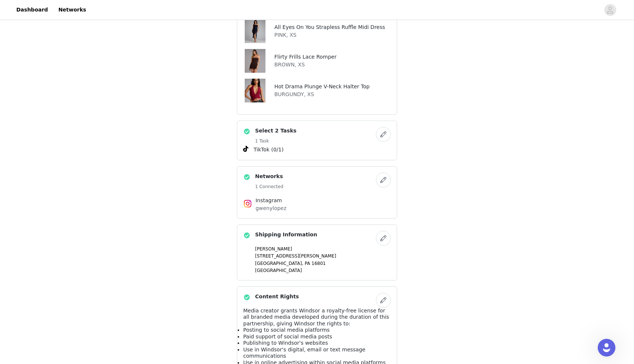 This screenshot has height=364, width=634. Describe the element at coordinates (288, 336) in the screenshot. I see `span: Paid support of social media posts` at that location.